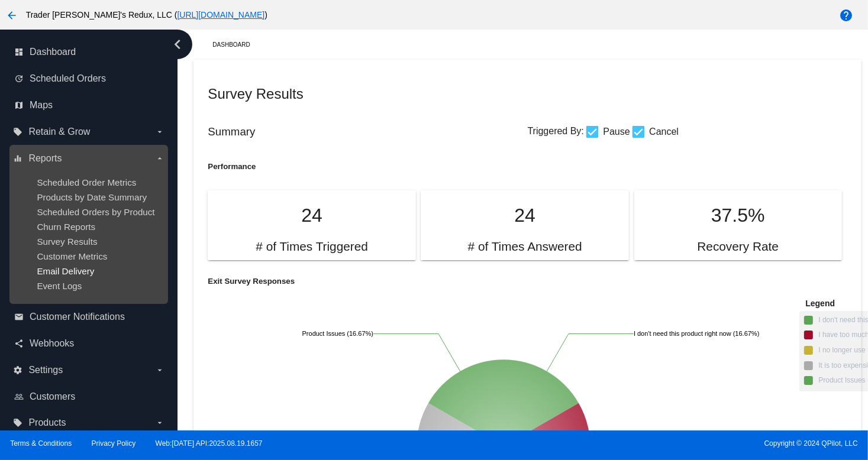 This screenshot has width=868, height=460. Describe the element at coordinates (45, 370) in the screenshot. I see `span: Settings` at that location.